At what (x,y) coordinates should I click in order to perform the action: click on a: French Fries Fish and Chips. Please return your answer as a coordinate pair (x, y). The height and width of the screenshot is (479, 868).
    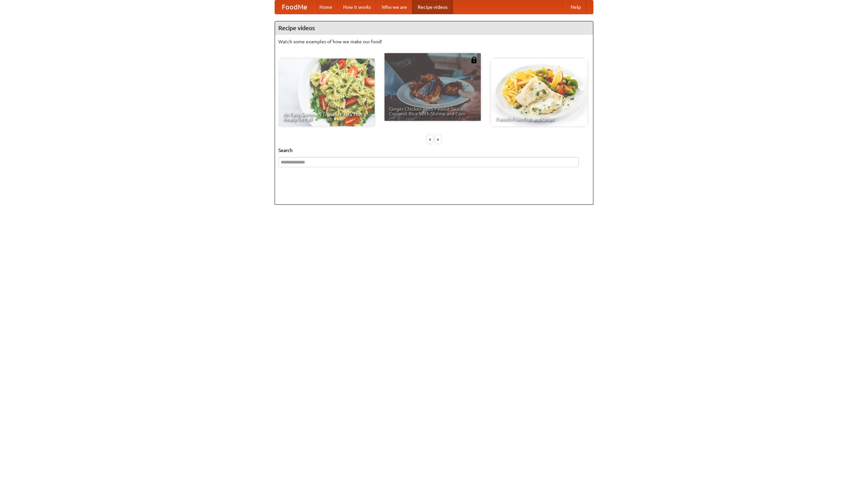
    Looking at the image, I should click on (539, 93).